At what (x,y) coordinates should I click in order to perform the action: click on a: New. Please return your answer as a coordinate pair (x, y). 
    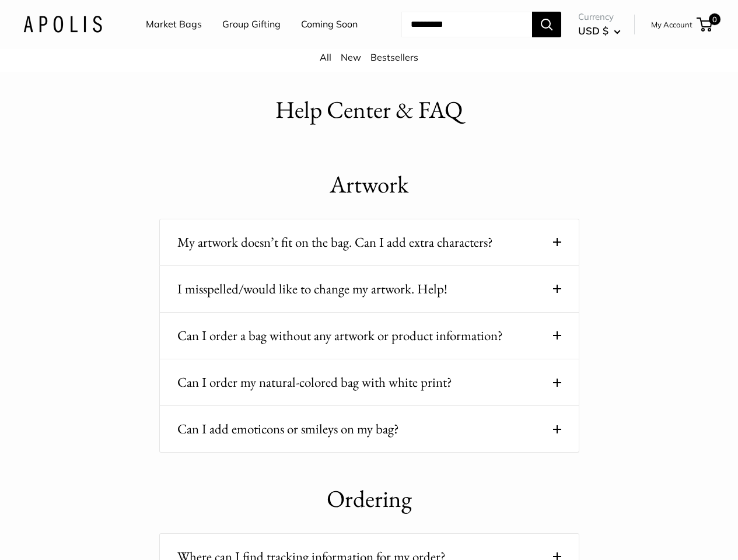
    Looking at the image, I should click on (351, 57).